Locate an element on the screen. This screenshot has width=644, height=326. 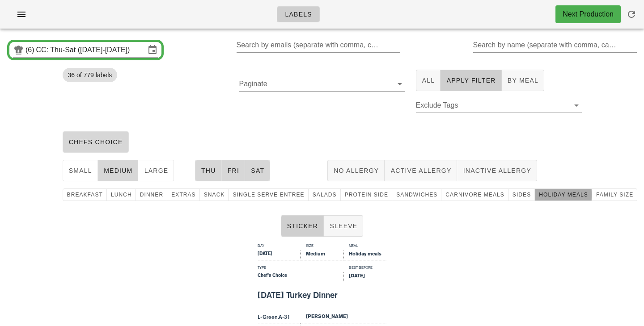
div: Chef's Choice is located at coordinates (300, 277).